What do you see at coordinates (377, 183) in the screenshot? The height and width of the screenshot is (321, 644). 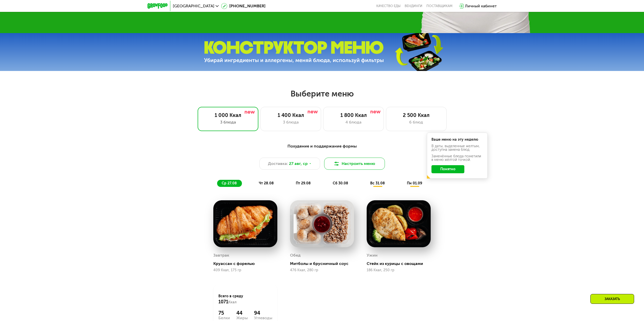 I see `span: вс 31.08` at bounding box center [377, 183].